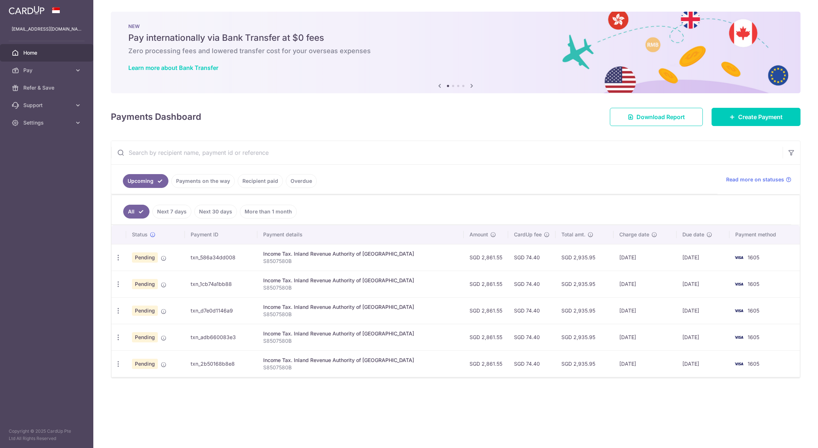  Describe the element at coordinates (447, 153) in the screenshot. I see `input: Search by recipient name, payment id or reference` at that location.